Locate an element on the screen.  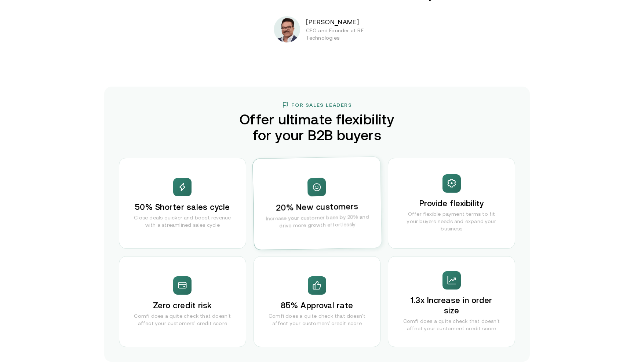
img: Photoroom is located at coordinates (287, 29).